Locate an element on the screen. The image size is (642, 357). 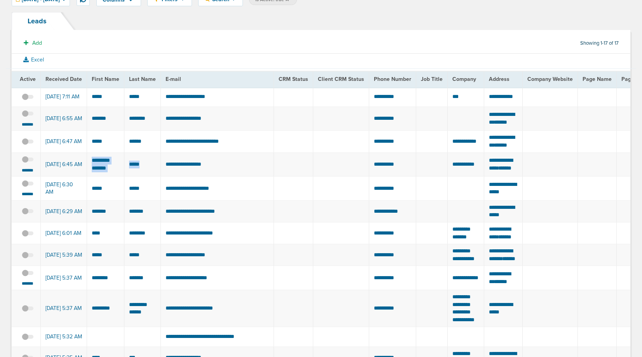
th: Address is located at coordinates (504, 79).